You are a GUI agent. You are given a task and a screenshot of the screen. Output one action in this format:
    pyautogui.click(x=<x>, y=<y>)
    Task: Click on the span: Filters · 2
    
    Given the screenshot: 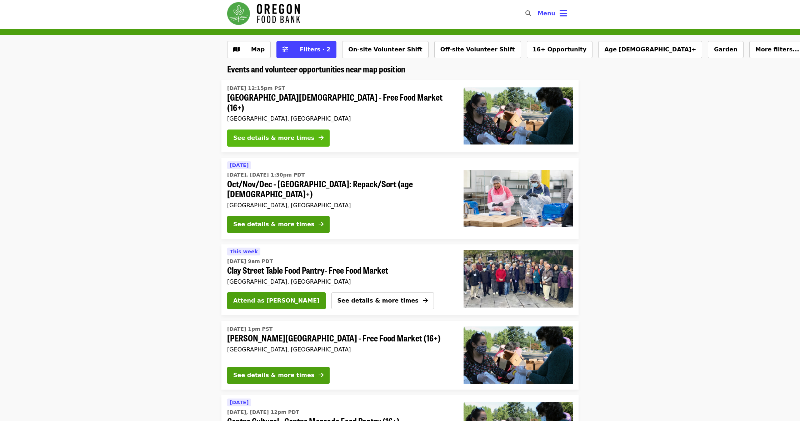 What is the action you would take?
    pyautogui.click(x=315, y=49)
    